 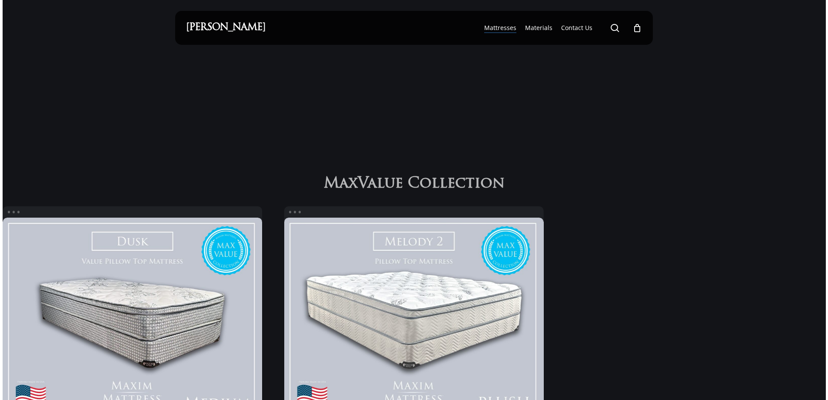 What do you see at coordinates (577, 28) in the screenshot?
I see `a: Contact Us` at bounding box center [577, 28].